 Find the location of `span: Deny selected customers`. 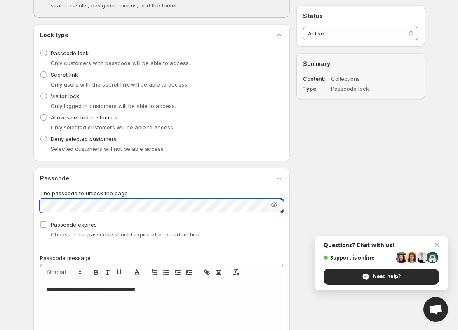

span: Deny selected customers is located at coordinates (84, 139).